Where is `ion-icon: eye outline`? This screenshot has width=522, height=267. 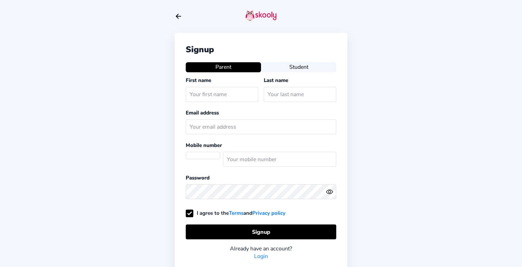 ion-icon: eye outline is located at coordinates (330, 191).